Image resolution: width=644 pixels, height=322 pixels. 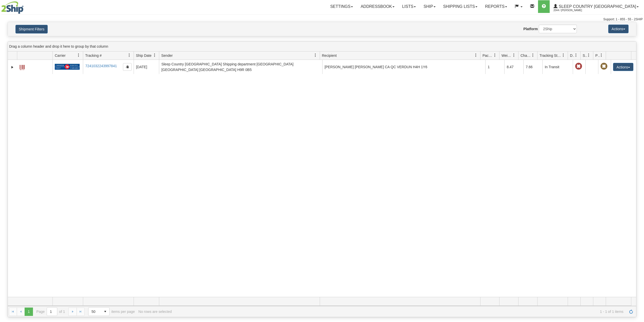 What do you see at coordinates (530, 29) in the screenshot?
I see `label: Platform` at bounding box center [530, 29].